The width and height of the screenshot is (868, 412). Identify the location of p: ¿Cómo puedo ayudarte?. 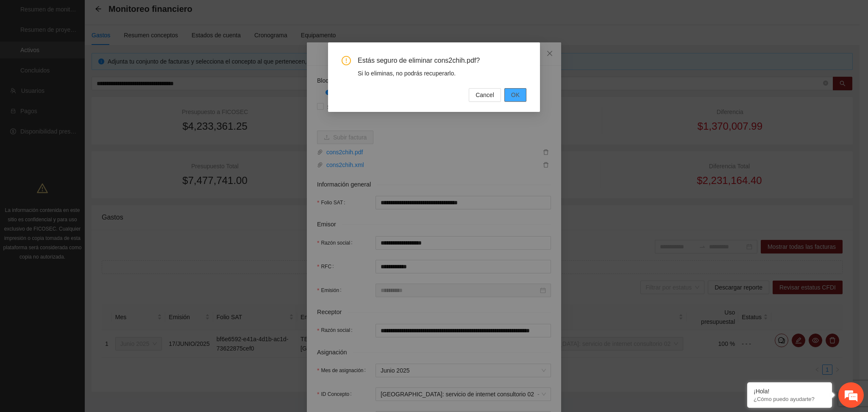
(790, 399).